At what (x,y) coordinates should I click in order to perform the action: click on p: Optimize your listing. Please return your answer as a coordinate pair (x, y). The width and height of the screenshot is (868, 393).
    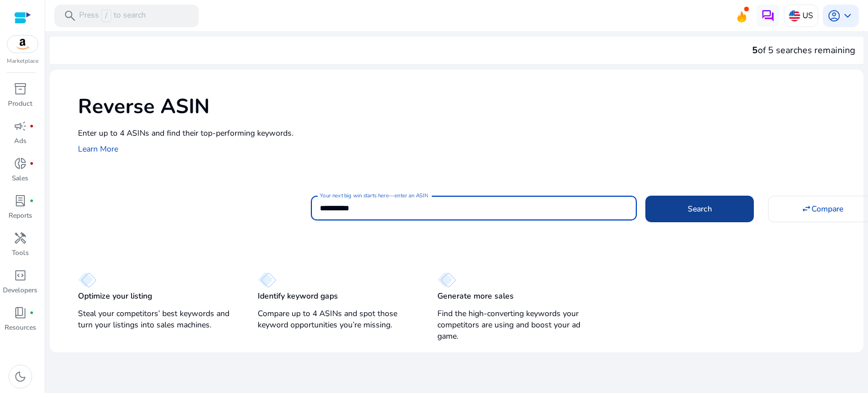
    Looking at the image, I should click on (115, 296).